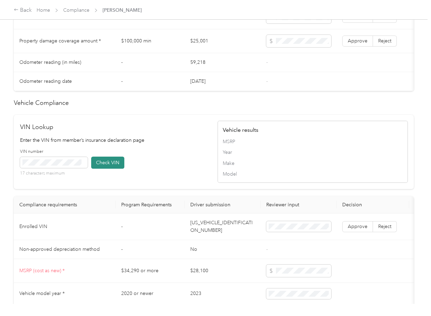  Describe the element at coordinates (223, 41) in the screenshot. I see `td: $25,001` at that location.